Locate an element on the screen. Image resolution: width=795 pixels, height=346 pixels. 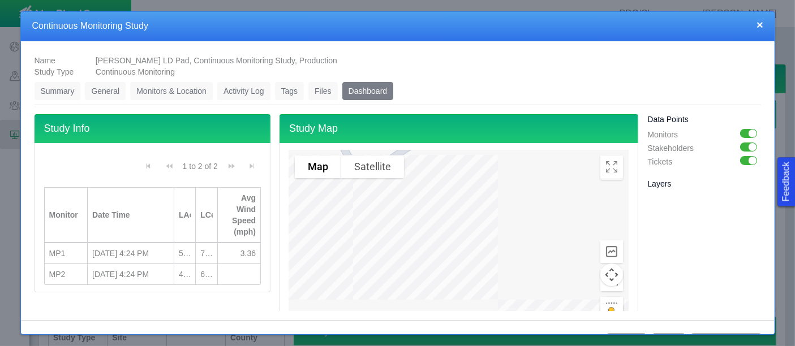
th: Date Time is located at coordinates (131, 215).